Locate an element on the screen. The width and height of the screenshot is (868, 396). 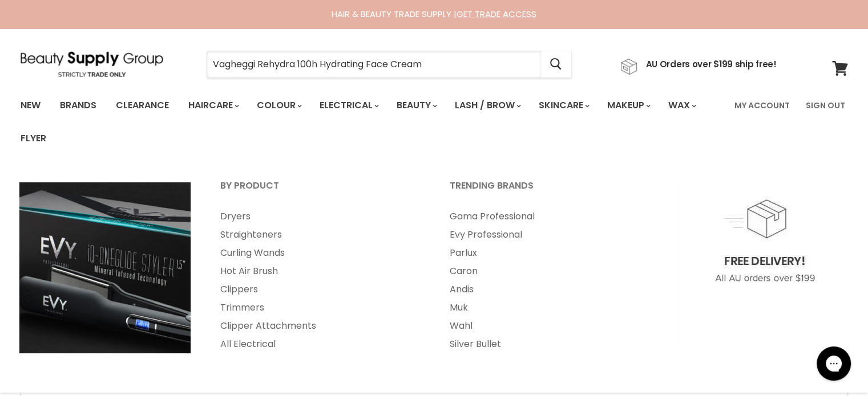
input: Search is located at coordinates (374, 65).